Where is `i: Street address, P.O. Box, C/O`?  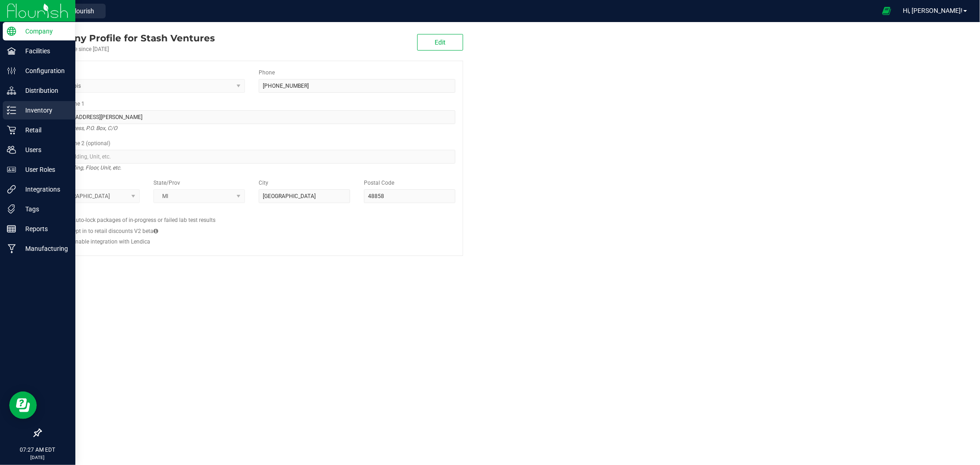
i: Street address, P.O. Box, C/O is located at coordinates (83, 128).